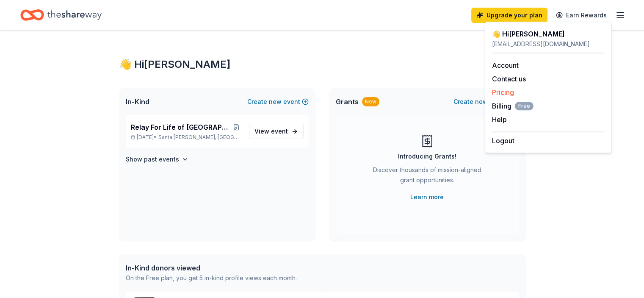  I want to click on button: Contact us, so click(509, 79).